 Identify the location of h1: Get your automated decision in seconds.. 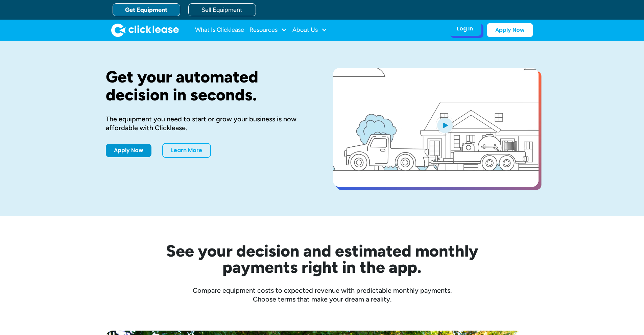
(209, 86).